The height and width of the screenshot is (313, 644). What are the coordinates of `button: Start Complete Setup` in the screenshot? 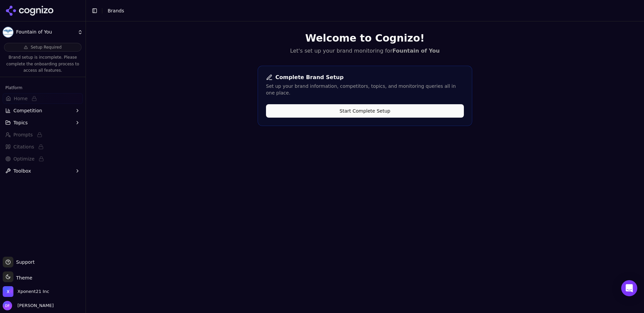 It's located at (364, 111).